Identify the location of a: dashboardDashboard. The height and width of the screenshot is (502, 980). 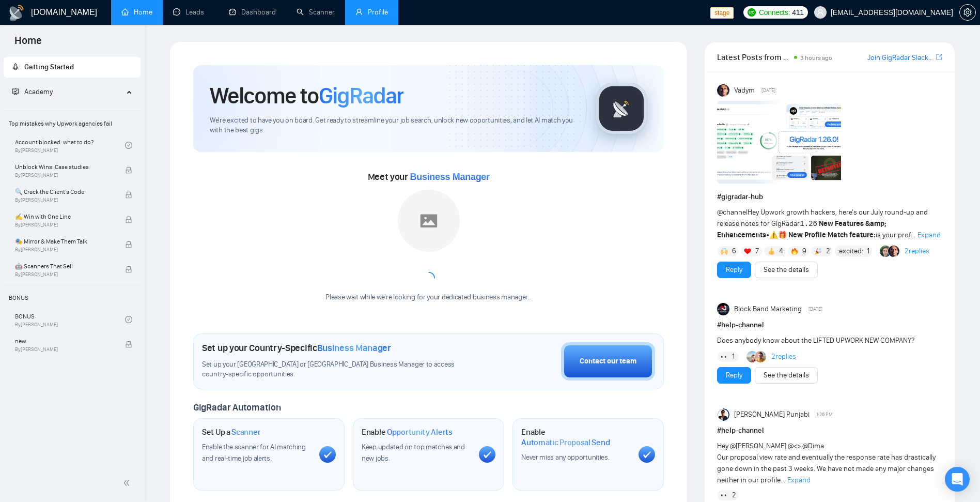
(252, 12).